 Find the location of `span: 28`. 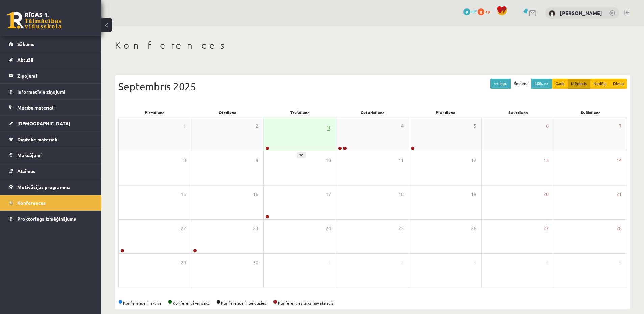

span: 28 is located at coordinates (619, 229).